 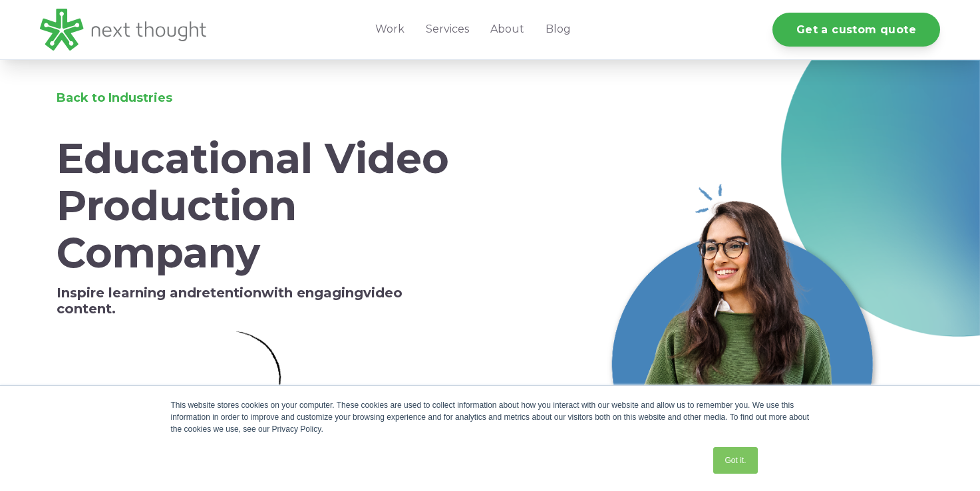 I want to click on h1: Educational Video Production Company, so click(x=259, y=206).